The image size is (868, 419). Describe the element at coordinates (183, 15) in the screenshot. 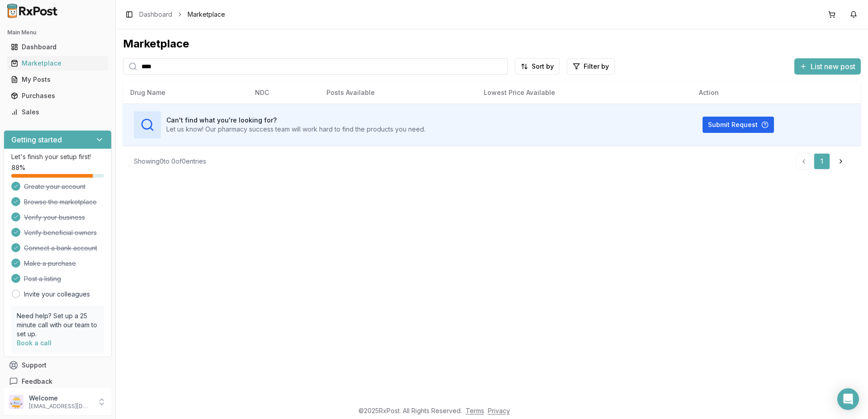

I see `nav: breadcrumb` at that location.